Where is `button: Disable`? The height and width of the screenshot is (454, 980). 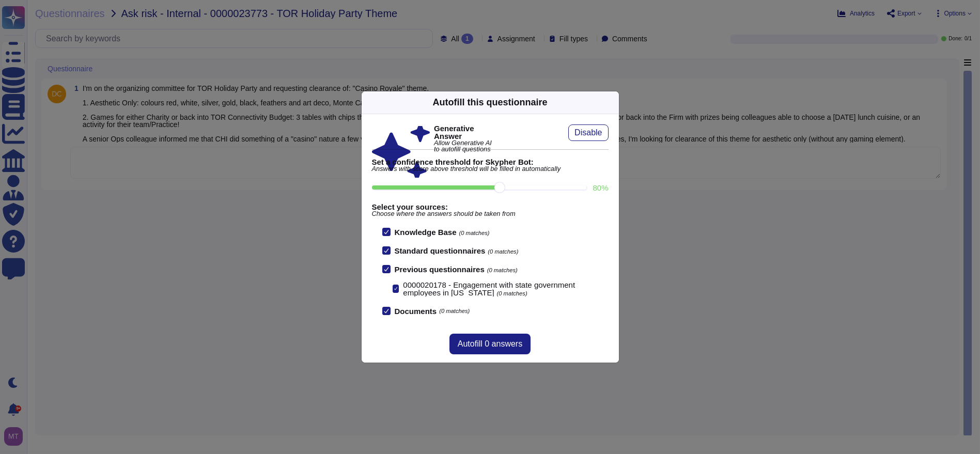
button: Disable is located at coordinates (588, 133).